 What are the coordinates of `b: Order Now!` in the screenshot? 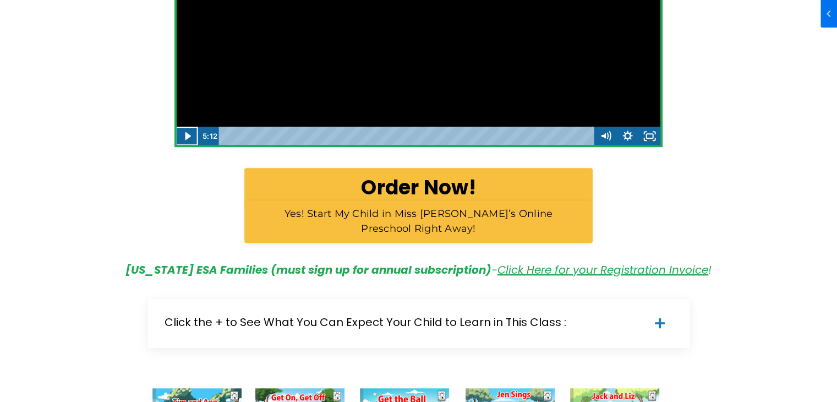 It's located at (418, 187).